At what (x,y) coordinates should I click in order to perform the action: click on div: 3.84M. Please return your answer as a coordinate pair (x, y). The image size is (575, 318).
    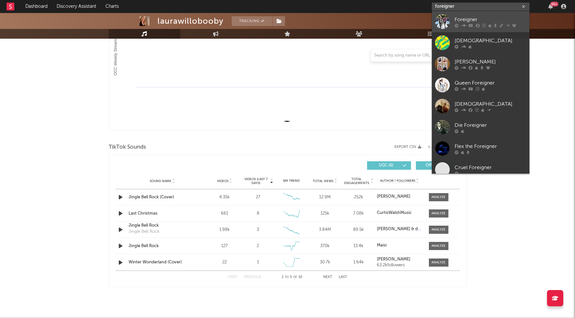
    Looking at the image, I should click on (325, 230).